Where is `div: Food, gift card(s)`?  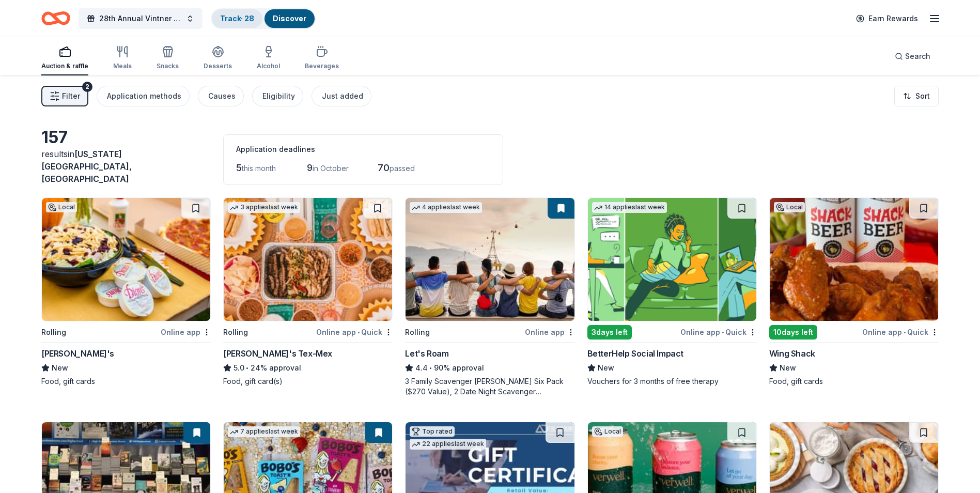
div: Food, gift card(s) is located at coordinates (308, 382).